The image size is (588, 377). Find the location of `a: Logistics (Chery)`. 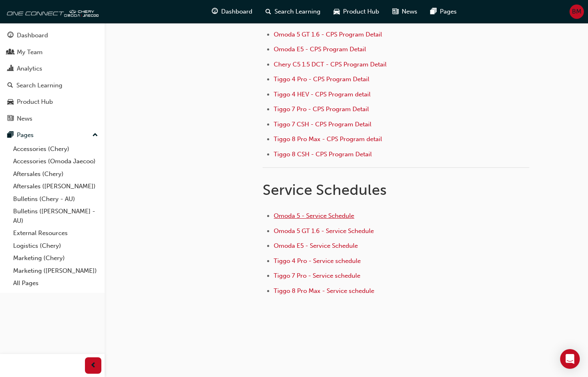

a: Logistics (Chery) is located at coordinates (55, 246).